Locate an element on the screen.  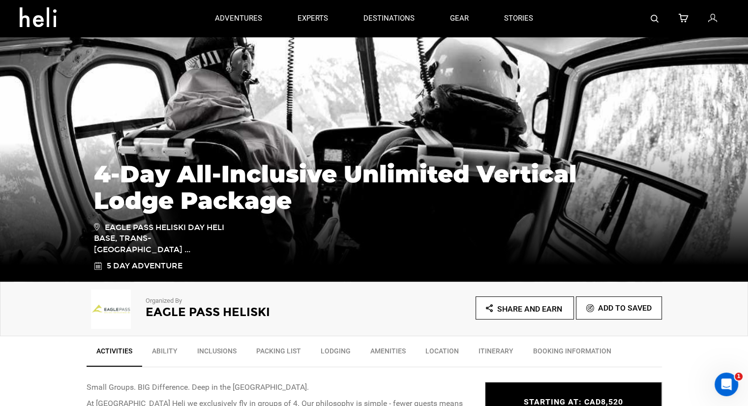
p: destinations is located at coordinates (389, 18).